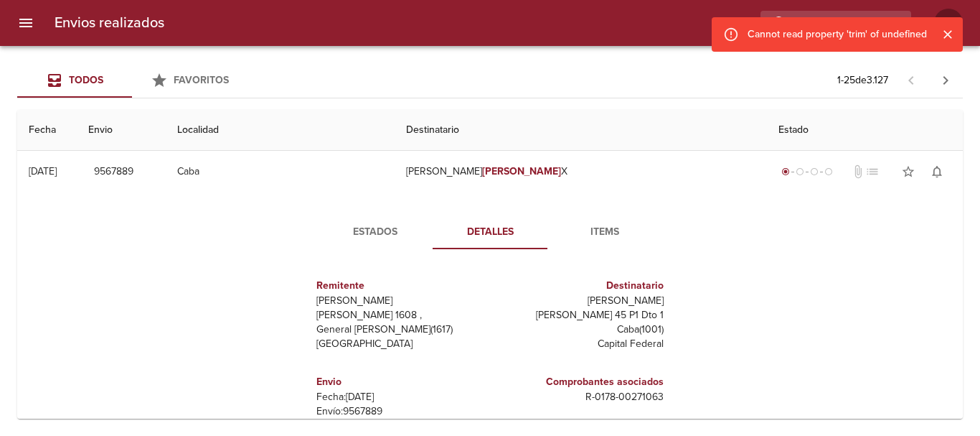  I want to click on span: Items, so click(605, 232).